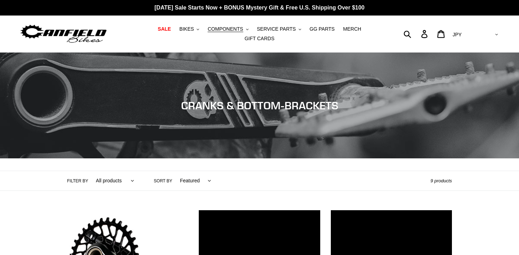 The image size is (519, 255). I want to click on label: Sort by, so click(163, 181).